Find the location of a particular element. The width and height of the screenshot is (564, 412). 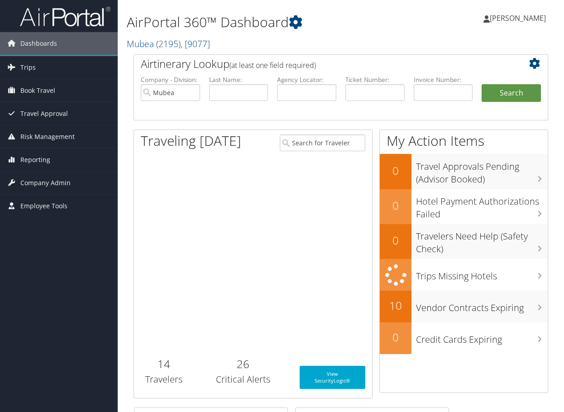

a: 0Travel Approvals Pending (Advisor Booked) is located at coordinates (463, 171).